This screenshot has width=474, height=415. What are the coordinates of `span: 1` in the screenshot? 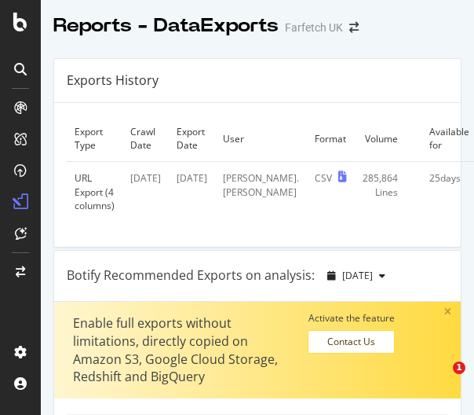 It's located at (459, 368).